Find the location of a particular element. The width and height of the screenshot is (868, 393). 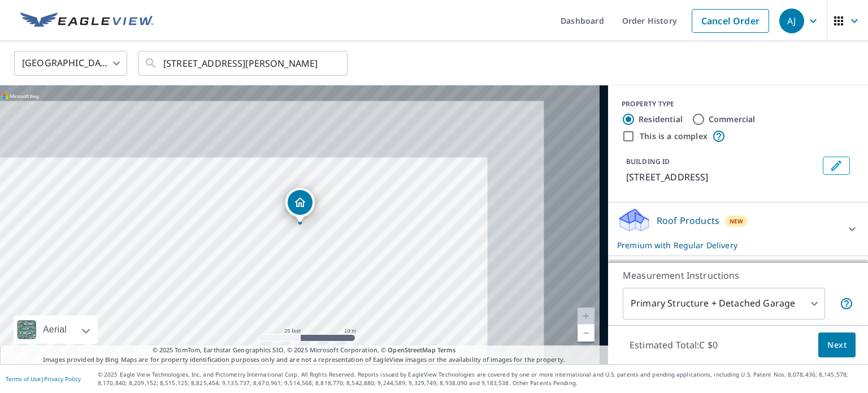

label: Commercial is located at coordinates (732, 119).